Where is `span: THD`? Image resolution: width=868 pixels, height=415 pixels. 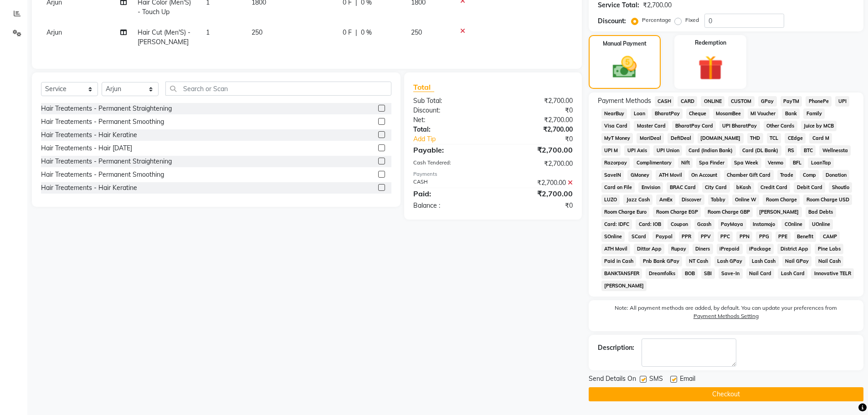 span: THD is located at coordinates (755, 138).